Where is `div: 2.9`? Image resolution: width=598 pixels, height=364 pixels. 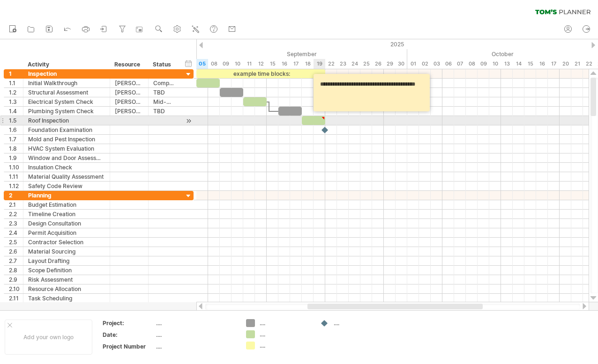 div: 2.9 is located at coordinates (16, 279).